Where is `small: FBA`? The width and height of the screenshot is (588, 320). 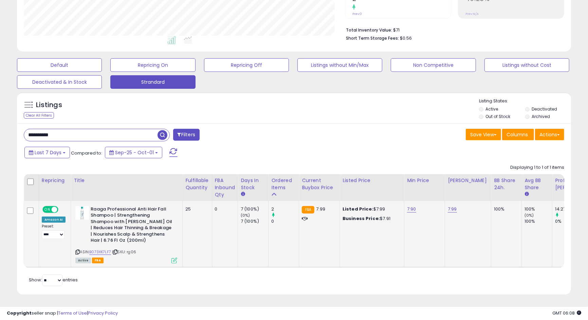 small: FBA is located at coordinates (308, 210).